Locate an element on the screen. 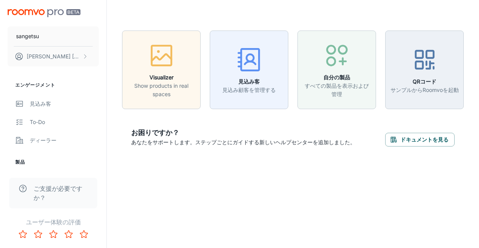 This screenshot has height=248, width=479. button: 自分の製品すべての製品を表示および管理 is located at coordinates (337, 70).